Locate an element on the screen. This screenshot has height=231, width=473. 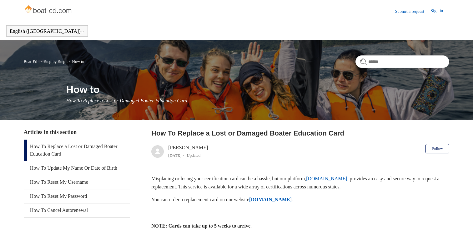
p: Misplacing or losing your certification card can be a hassle, but our platform, , provides an eas... is located at coordinates (300, 182).